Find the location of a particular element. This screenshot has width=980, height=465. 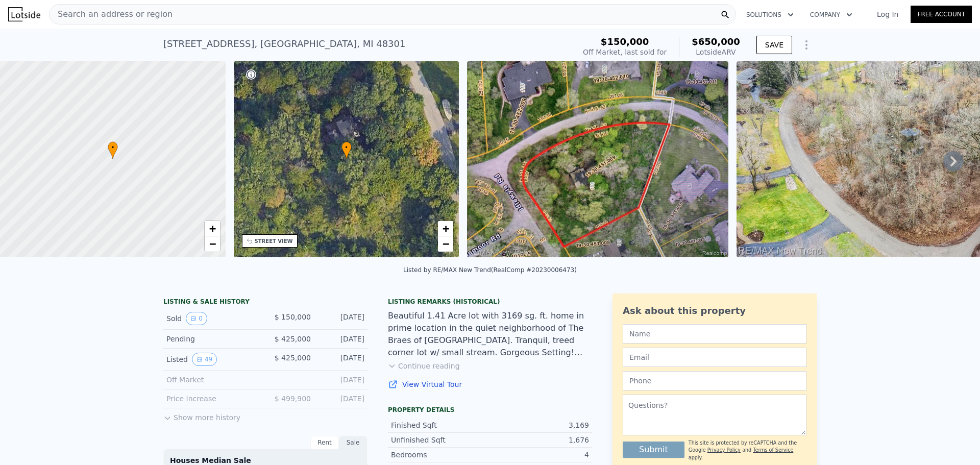

div: Price Increase is located at coordinates (212, 399).